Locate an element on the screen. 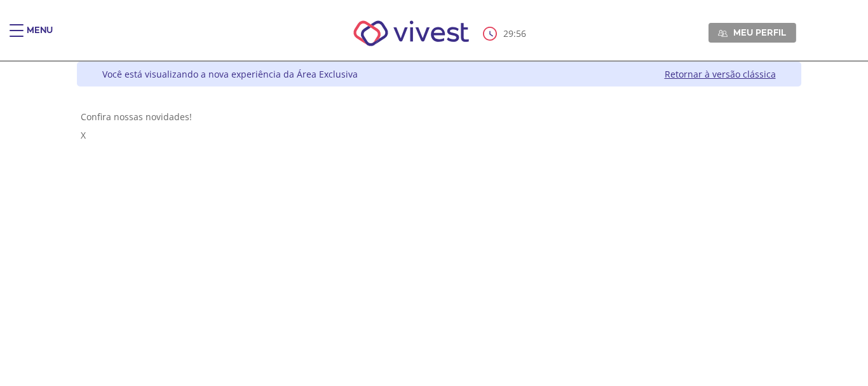  span: 29 is located at coordinates (508, 33).